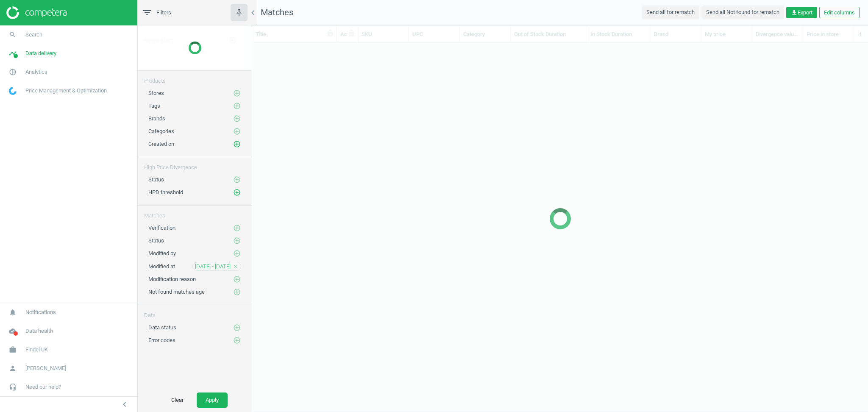 This screenshot has width=868, height=412. What do you see at coordinates (839, 13) in the screenshot?
I see `button: Edit columns` at bounding box center [839, 13].